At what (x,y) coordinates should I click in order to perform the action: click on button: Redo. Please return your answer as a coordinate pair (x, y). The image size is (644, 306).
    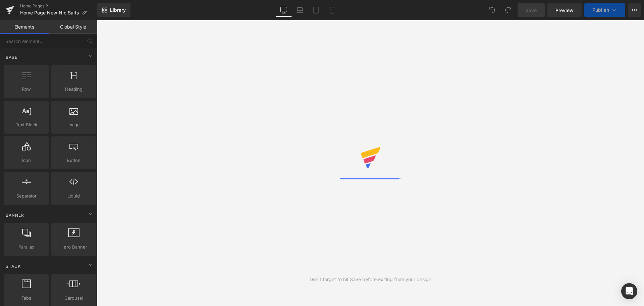
    Looking at the image, I should click on (508, 10).